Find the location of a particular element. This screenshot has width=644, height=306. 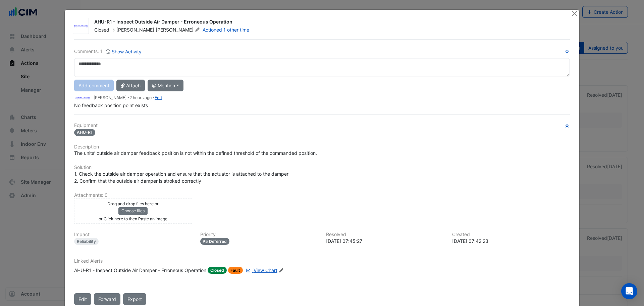

div: Reliability is located at coordinates (86, 241).